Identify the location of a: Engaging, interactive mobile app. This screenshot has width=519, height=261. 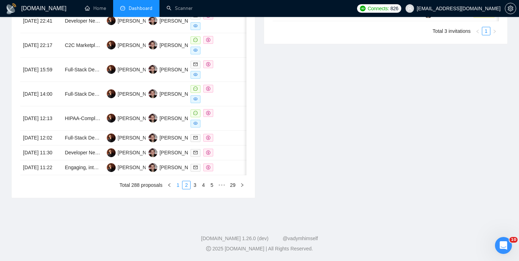
(100, 167).